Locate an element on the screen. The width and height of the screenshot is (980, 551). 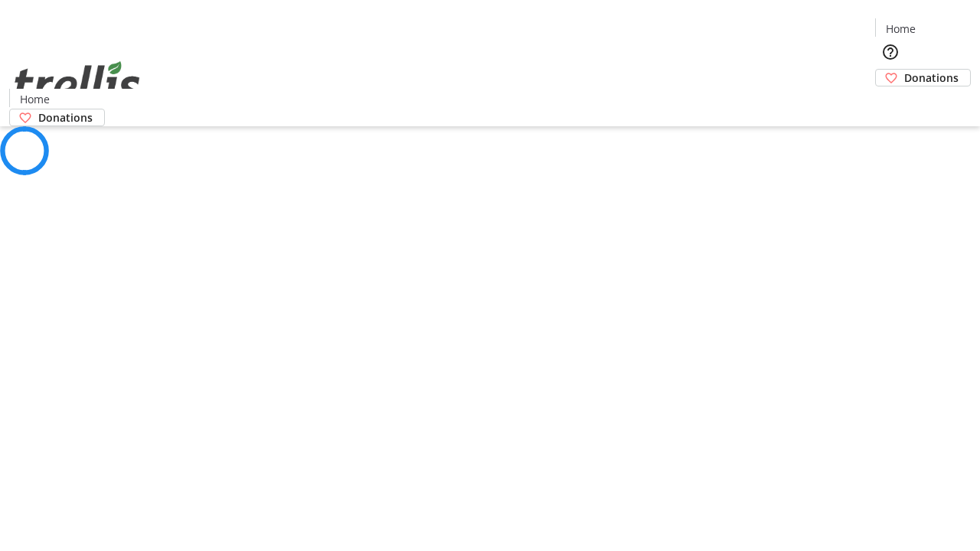
img: Orient E2E Organization sZTEsz5ByT's Logo is located at coordinates (77, 83).